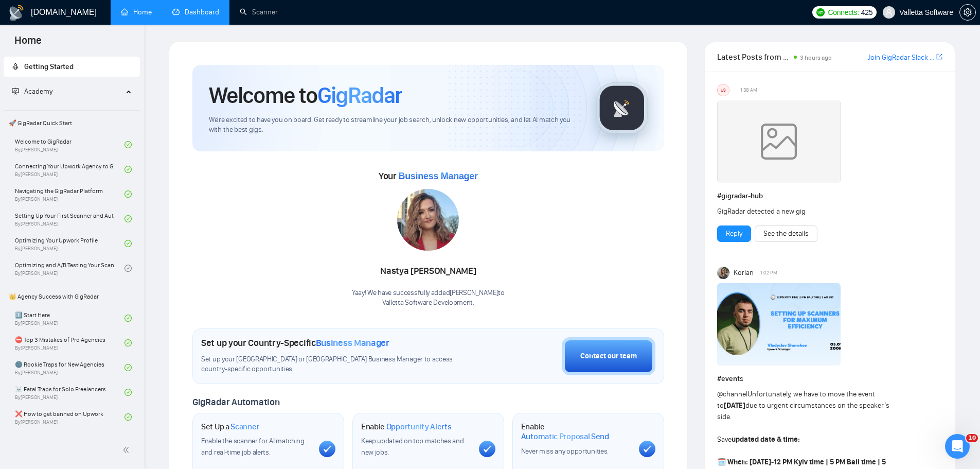 Image resolution: width=980 pixels, height=469 pixels. What do you see at coordinates (732, 393) in the screenshot?
I see `span: @channel` at bounding box center [732, 393].